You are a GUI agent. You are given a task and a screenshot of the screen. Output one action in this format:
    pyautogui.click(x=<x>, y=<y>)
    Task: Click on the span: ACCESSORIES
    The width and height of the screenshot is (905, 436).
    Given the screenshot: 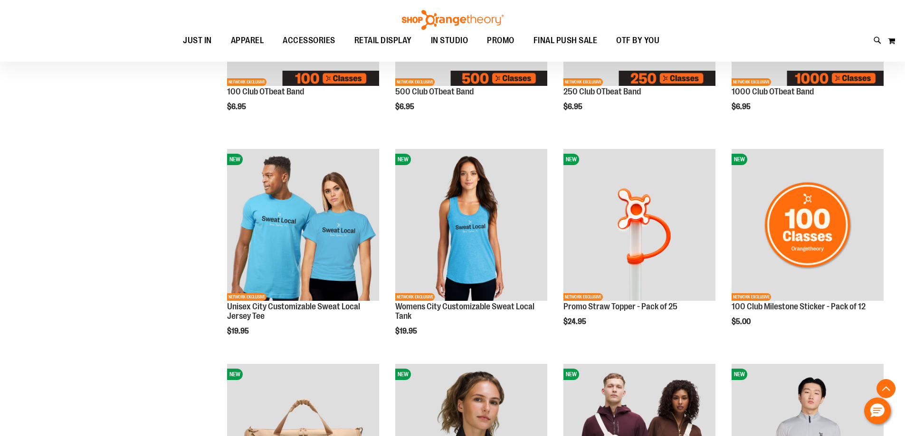 What is the action you would take?
    pyautogui.click(x=309, y=40)
    